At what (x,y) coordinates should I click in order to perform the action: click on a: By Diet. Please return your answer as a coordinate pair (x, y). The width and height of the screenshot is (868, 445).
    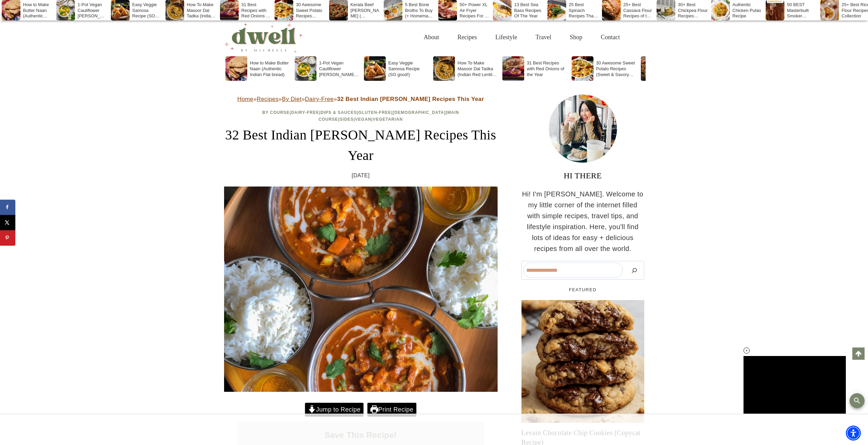
    Looking at the image, I should click on (292, 99).